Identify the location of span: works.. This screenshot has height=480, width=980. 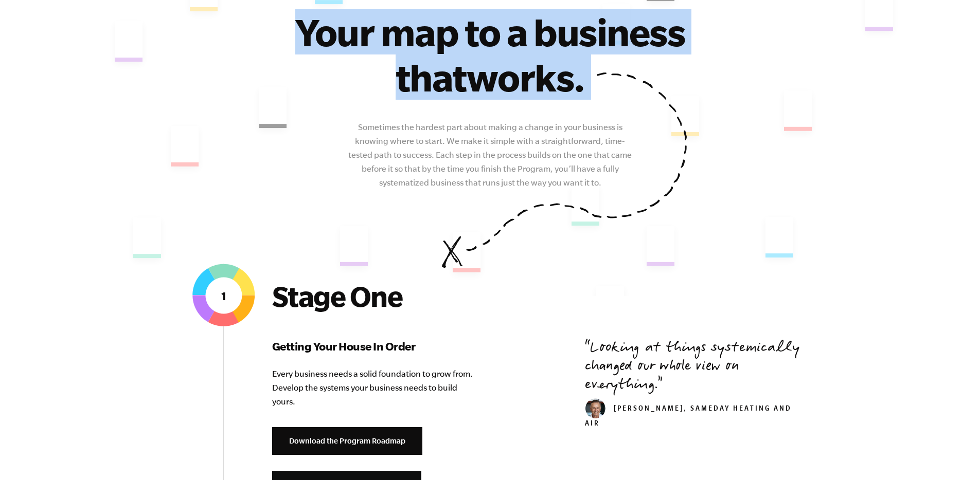
(525, 77).